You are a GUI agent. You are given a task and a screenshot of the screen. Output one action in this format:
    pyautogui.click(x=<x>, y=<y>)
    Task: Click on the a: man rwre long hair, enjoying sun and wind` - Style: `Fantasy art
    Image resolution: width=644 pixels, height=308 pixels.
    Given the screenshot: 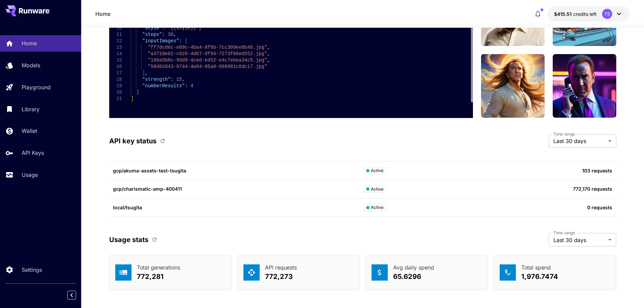 What is the action you would take?
    pyautogui.click(x=513, y=86)
    